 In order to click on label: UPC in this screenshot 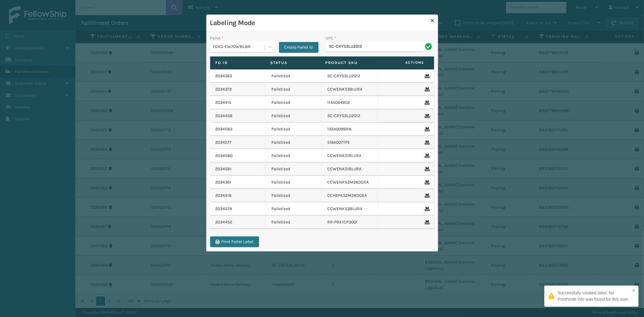, I will do `click(331, 38)`.